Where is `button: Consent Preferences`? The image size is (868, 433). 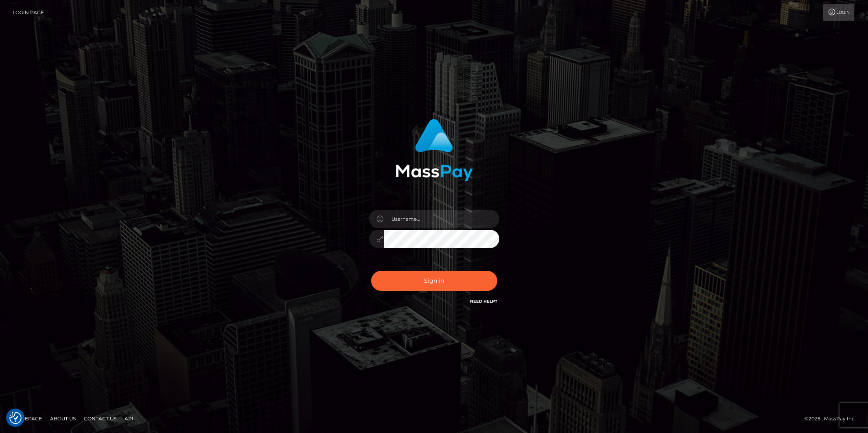
button: Consent Preferences is located at coordinates (15, 418).